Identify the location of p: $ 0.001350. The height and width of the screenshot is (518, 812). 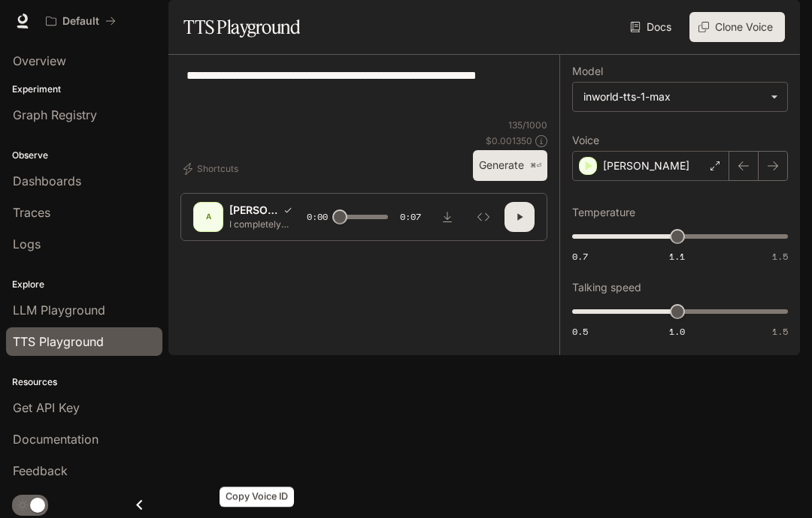
(509, 141).